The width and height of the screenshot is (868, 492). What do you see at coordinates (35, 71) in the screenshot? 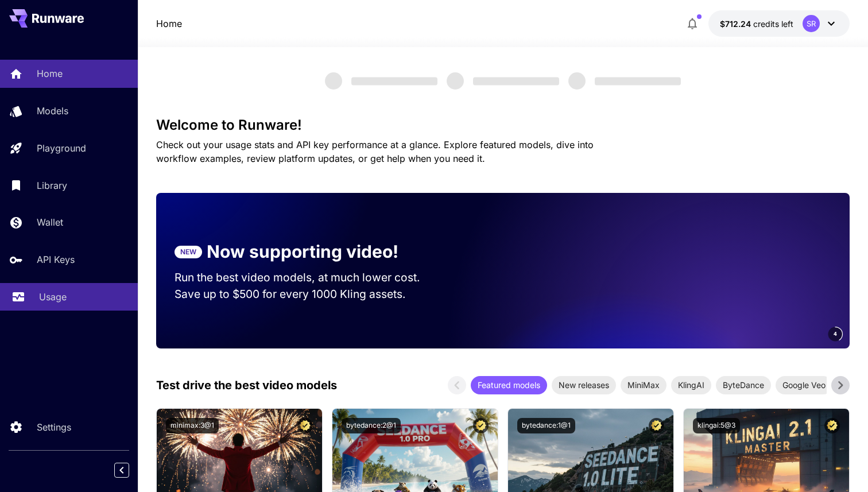
I see `img: tab_domain_overview_orange.svg` at bounding box center [35, 71].